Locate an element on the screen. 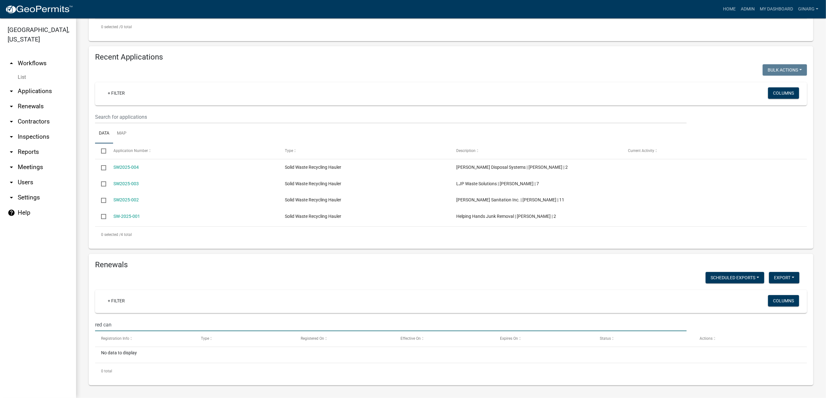  i: arrow_drop_up is located at coordinates (11, 63).